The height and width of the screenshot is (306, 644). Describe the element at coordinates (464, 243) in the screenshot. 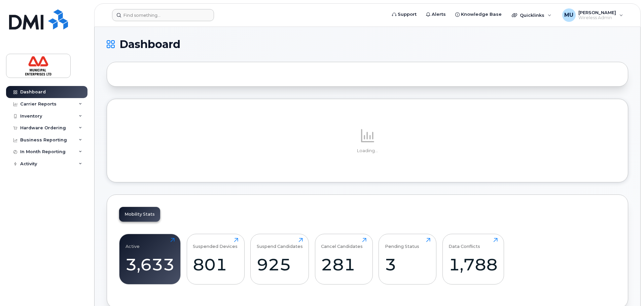

I see `div: Data Conflicts` at that location.